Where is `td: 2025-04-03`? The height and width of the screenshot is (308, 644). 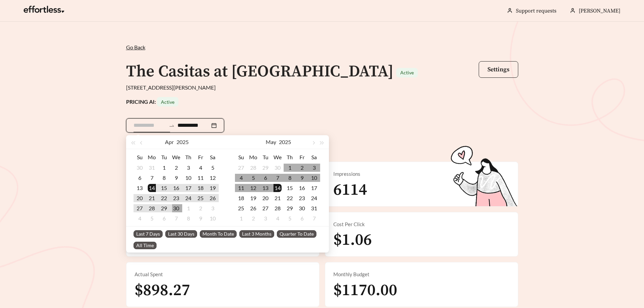
td: 2025-04-03 is located at coordinates (188, 168).